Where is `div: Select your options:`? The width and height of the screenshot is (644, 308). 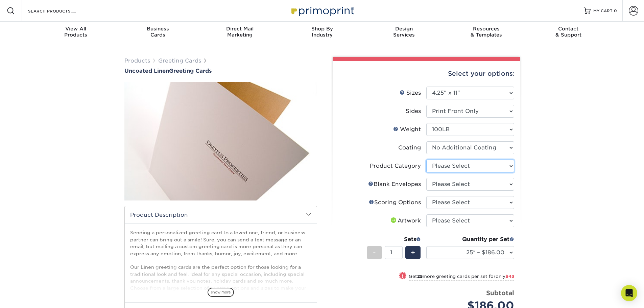 div: Select your options: is located at coordinates (426, 74).